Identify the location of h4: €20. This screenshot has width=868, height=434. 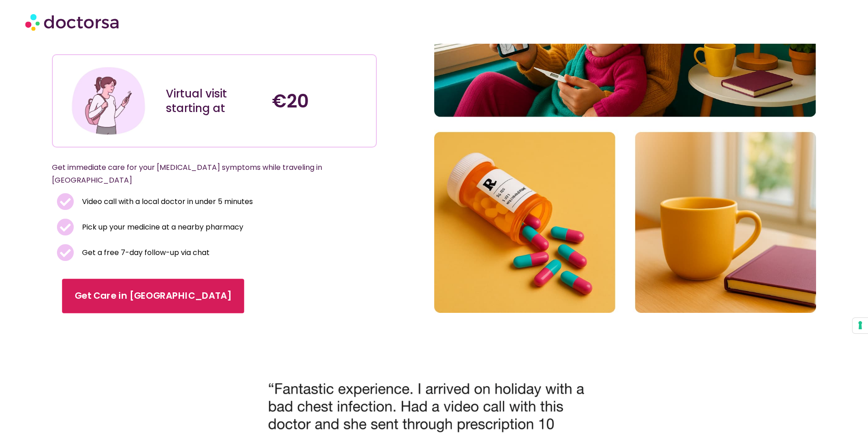
(320, 101).